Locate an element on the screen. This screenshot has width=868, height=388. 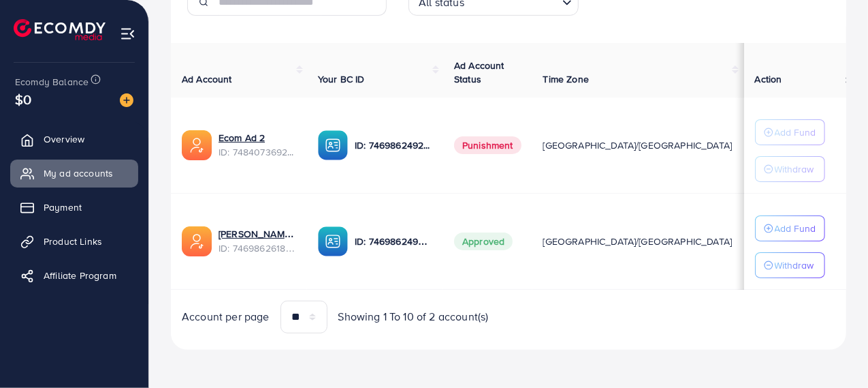
a: Ecom Ad 2 is located at coordinates (242, 138).